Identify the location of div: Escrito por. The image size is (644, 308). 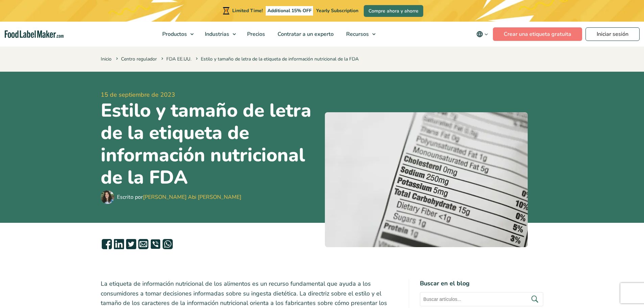
(179, 197).